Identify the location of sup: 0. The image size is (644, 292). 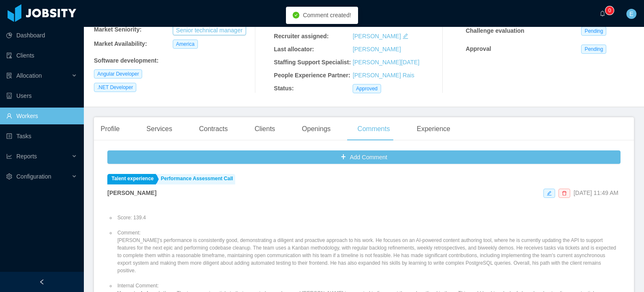
(610, 10).